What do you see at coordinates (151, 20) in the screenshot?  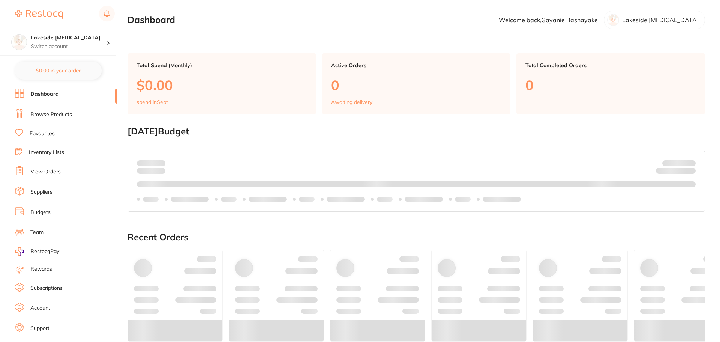 I see `h2: Dashboard` at bounding box center [151, 20].